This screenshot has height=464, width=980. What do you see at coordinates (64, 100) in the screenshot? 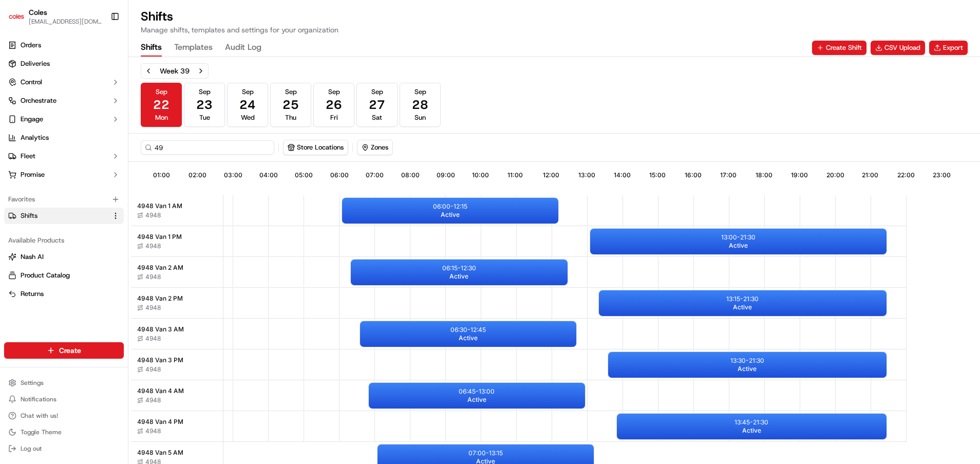
I see `button: Orchestrate` at bounding box center [64, 100].